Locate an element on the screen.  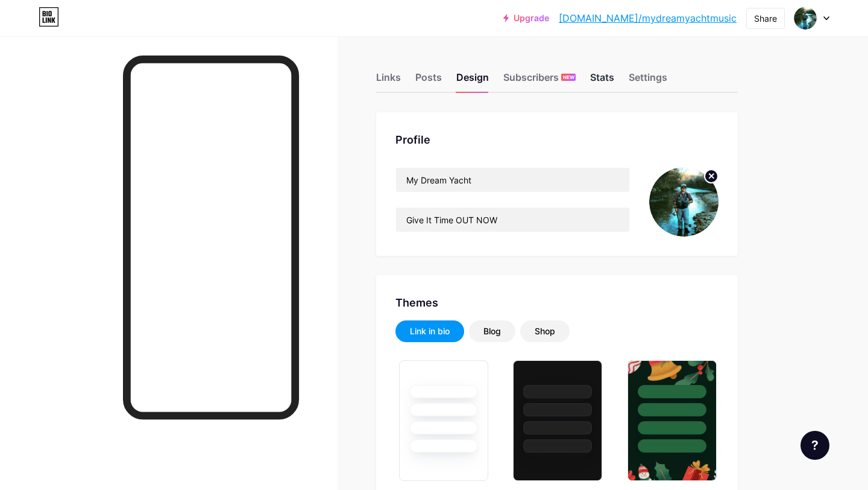
div: Profile is located at coordinates (557, 139).